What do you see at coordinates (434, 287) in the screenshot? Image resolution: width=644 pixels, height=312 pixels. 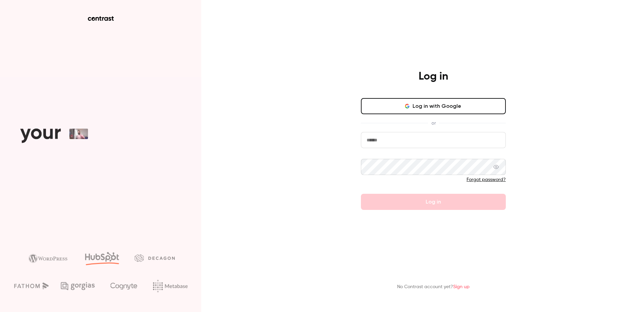 I see `p: No Contrast account yet?` at bounding box center [434, 287].